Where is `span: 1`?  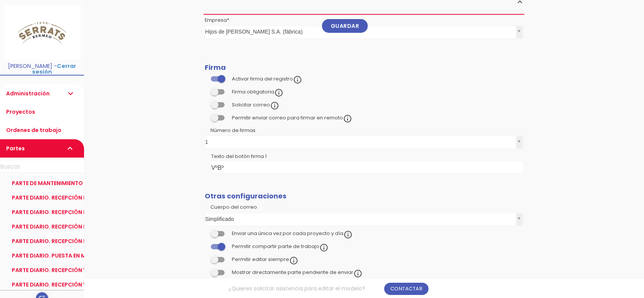 span: 1 is located at coordinates (359, 142).